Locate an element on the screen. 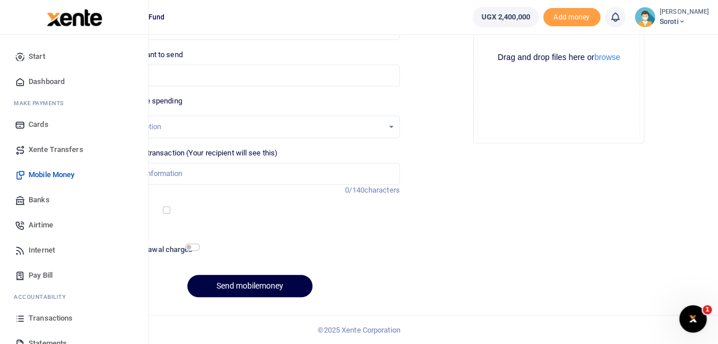 This screenshot has width=718, height=344. a: Xente Transfers is located at coordinates (74, 150).